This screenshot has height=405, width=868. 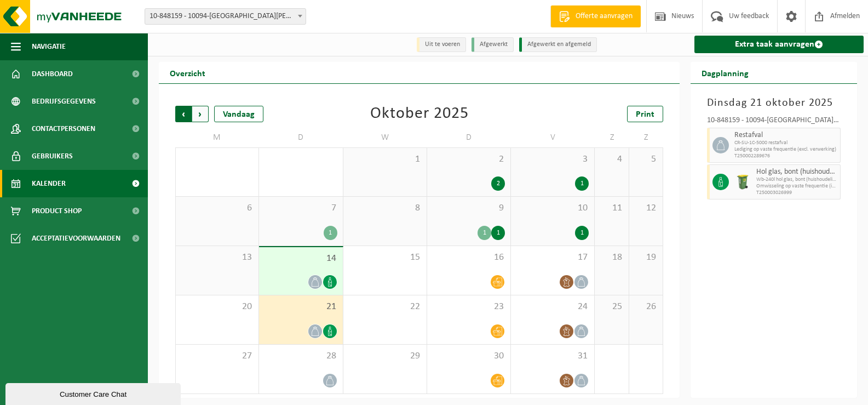 What do you see at coordinates (786, 150) in the screenshot?
I see `span: Lediging op vaste frequentie (excl. verwerking)` at bounding box center [786, 150].